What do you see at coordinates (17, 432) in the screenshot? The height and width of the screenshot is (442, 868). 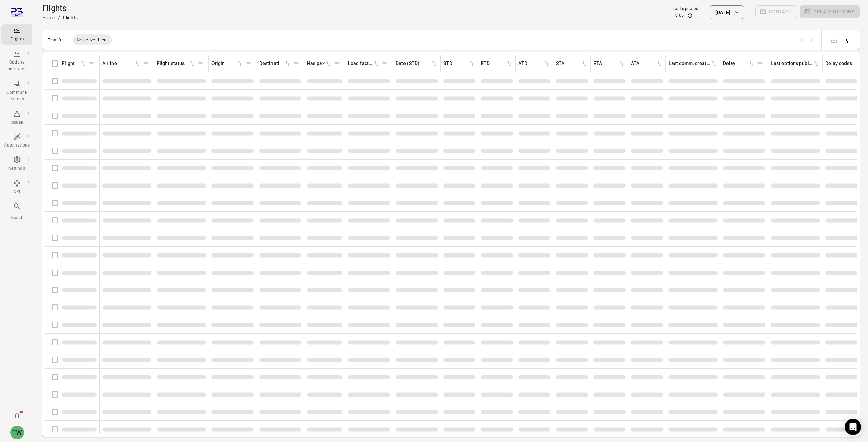 I see `div: TW` at bounding box center [17, 432].